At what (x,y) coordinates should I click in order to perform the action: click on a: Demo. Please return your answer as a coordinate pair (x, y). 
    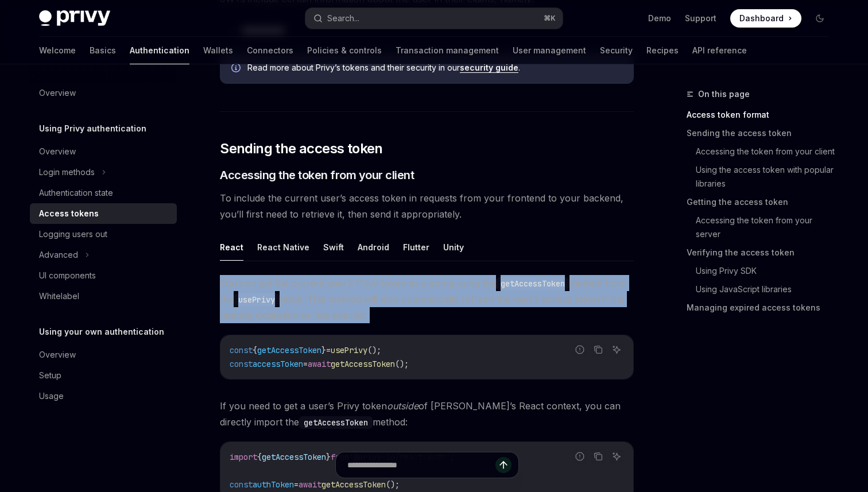
    Looking at the image, I should click on (660, 18).